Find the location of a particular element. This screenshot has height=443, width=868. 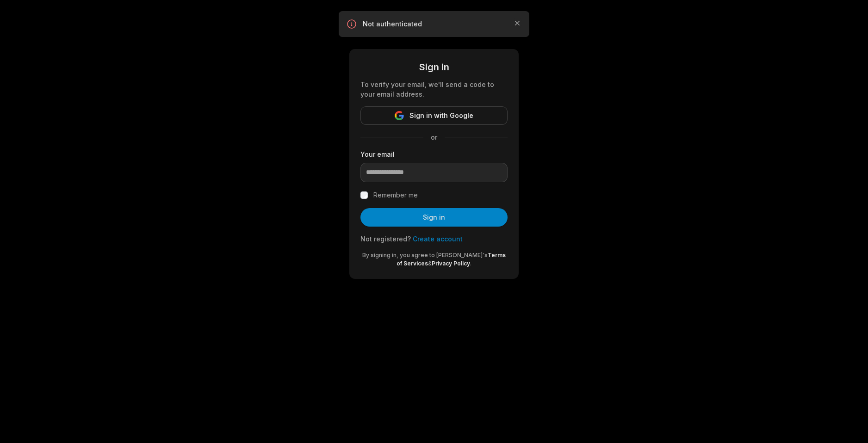

span: Not registered? is located at coordinates (385, 239).